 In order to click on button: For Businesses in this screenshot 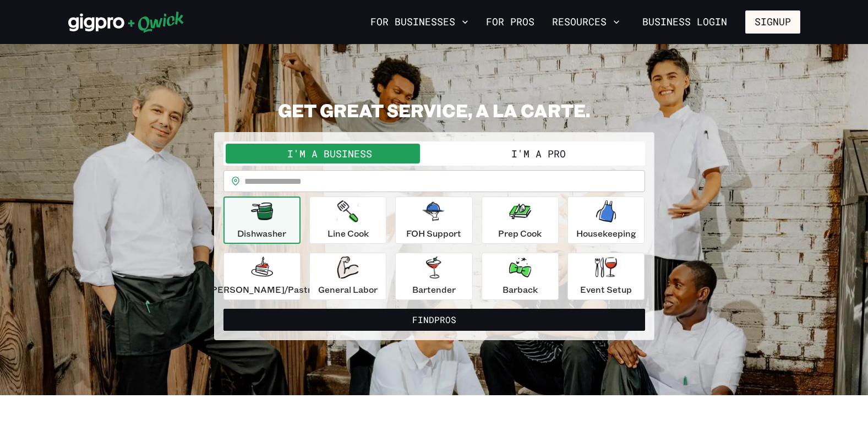, I will do `click(420, 22)`.